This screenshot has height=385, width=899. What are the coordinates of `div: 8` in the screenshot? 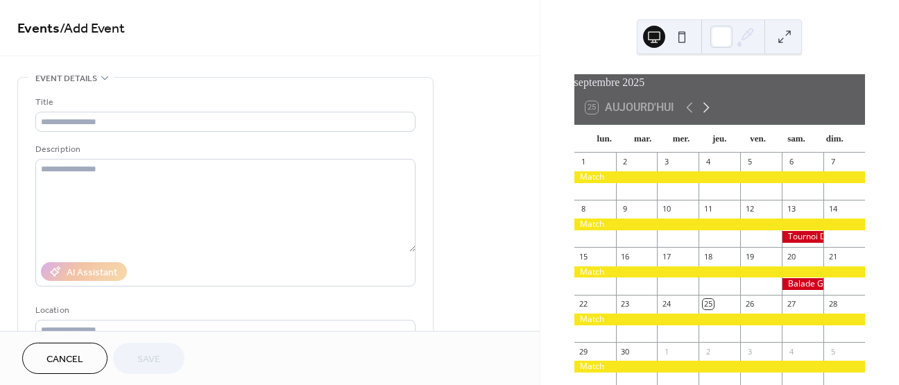 It's located at (584, 209).